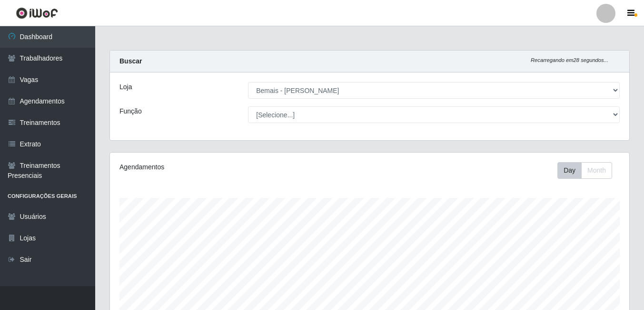  What do you see at coordinates (588, 170) in the screenshot?
I see `div: Toolbar with button groups` at bounding box center [588, 170].